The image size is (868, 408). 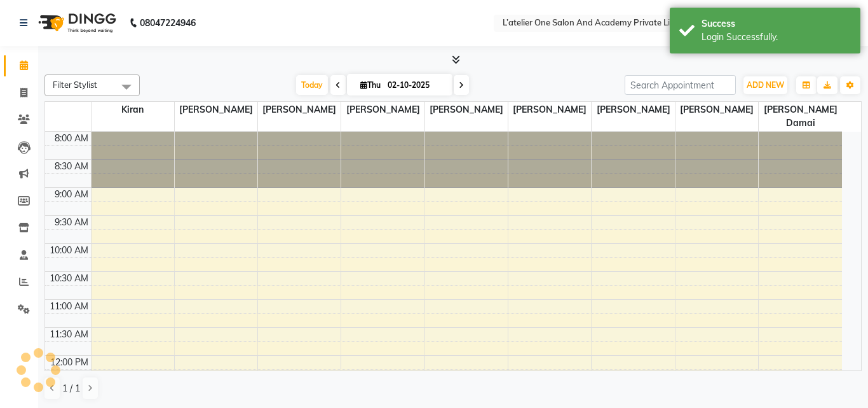 What do you see at coordinates (312, 85) in the screenshot?
I see `span: Today` at bounding box center [312, 85].